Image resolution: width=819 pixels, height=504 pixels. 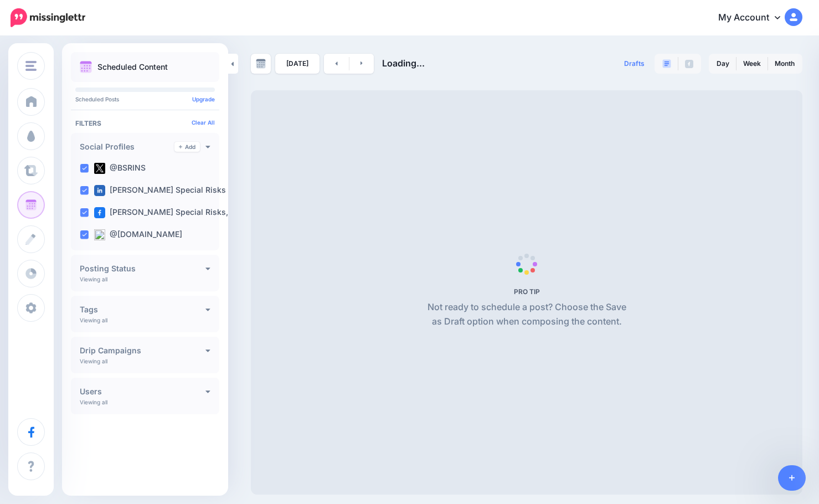 What do you see at coordinates (31, 66) in the screenshot?
I see `img: menu.png` at bounding box center [31, 66].